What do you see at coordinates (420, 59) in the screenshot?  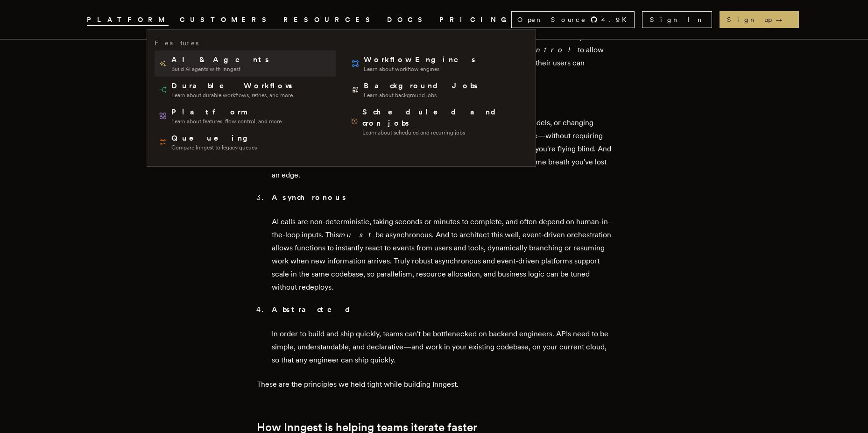 I see `span: Workflow Engines` at bounding box center [420, 59].